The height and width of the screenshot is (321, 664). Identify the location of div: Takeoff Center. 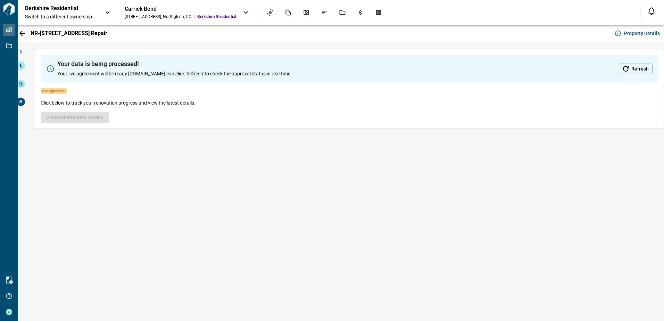
(378, 13).